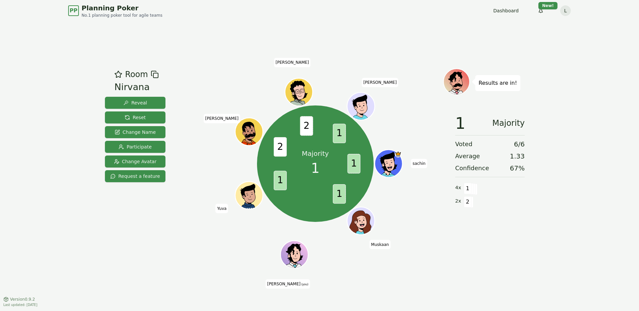 Image resolution: width=639 pixels, height=311 pixels. What do you see at coordinates (398, 154) in the screenshot?
I see `span: sachin is the host` at bounding box center [398, 154].